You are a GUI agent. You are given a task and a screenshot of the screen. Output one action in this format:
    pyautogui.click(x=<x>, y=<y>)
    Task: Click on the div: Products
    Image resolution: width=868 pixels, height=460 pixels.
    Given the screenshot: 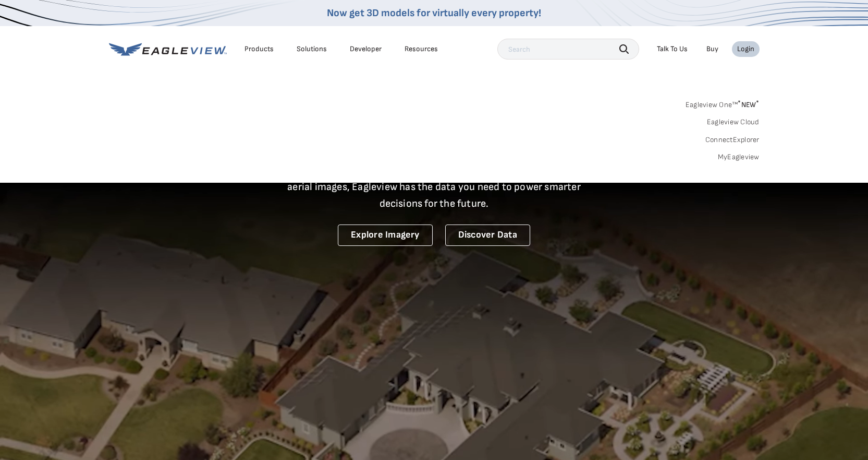 What is the action you would take?
    pyautogui.click(x=259, y=49)
    